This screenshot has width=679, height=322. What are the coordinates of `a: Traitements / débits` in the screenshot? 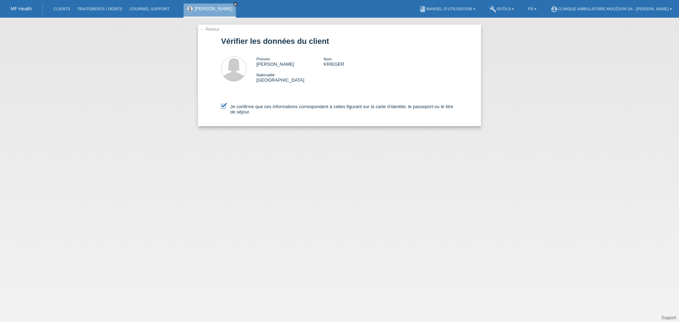 It's located at (100, 9).